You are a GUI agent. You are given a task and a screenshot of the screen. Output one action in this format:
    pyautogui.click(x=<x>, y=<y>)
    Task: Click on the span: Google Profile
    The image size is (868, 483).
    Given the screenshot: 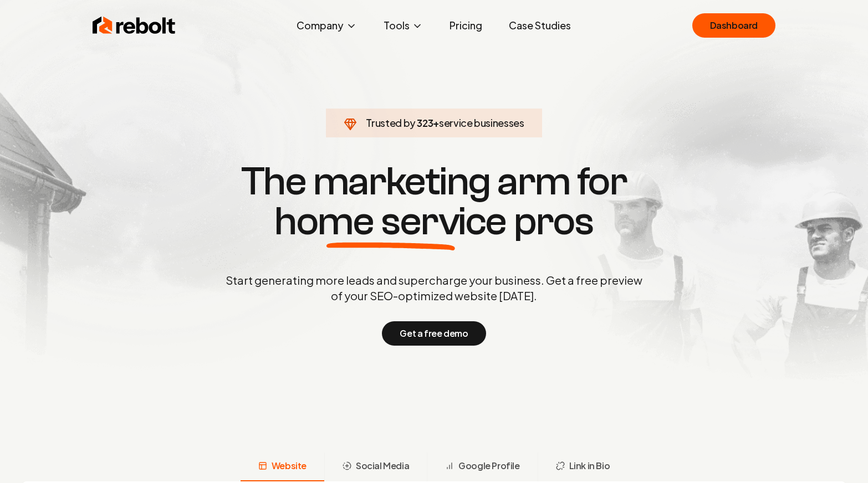 What is the action you would take?
    pyautogui.click(x=489, y=466)
    